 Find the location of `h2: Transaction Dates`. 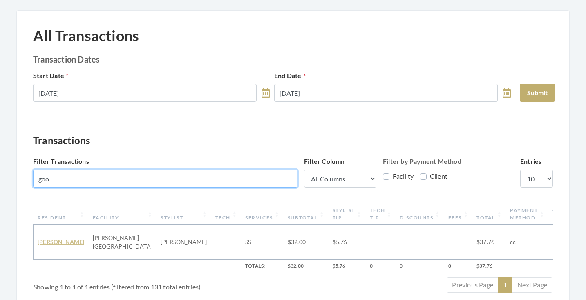

h2: Transaction Dates is located at coordinates (293, 59).